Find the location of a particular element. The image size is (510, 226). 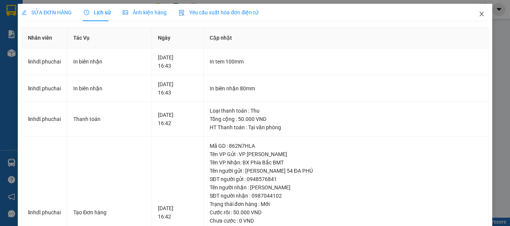

div: Cước rồi : 50.000 VND is located at coordinates (346, 212).